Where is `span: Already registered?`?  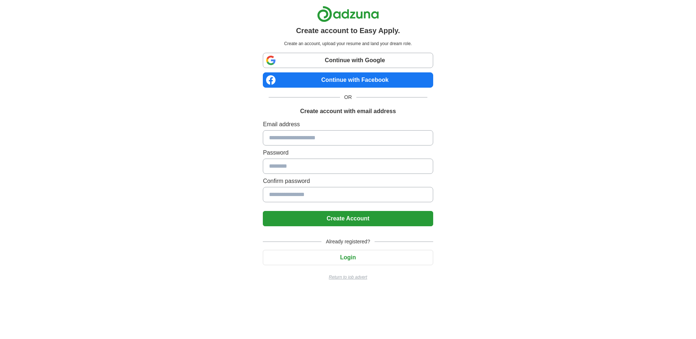
span: Already registered? is located at coordinates (348, 242).